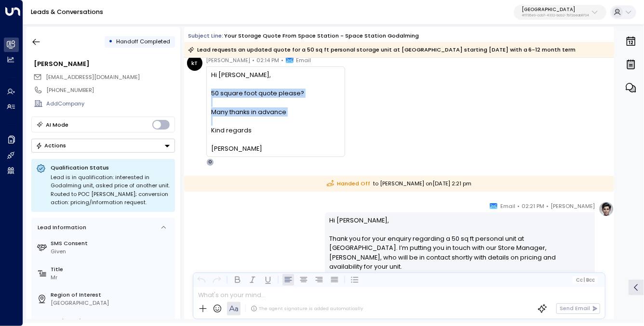 The width and height of the screenshot is (644, 326). What do you see at coordinates (217, 280) in the screenshot?
I see `button: Redo` at bounding box center [217, 280].